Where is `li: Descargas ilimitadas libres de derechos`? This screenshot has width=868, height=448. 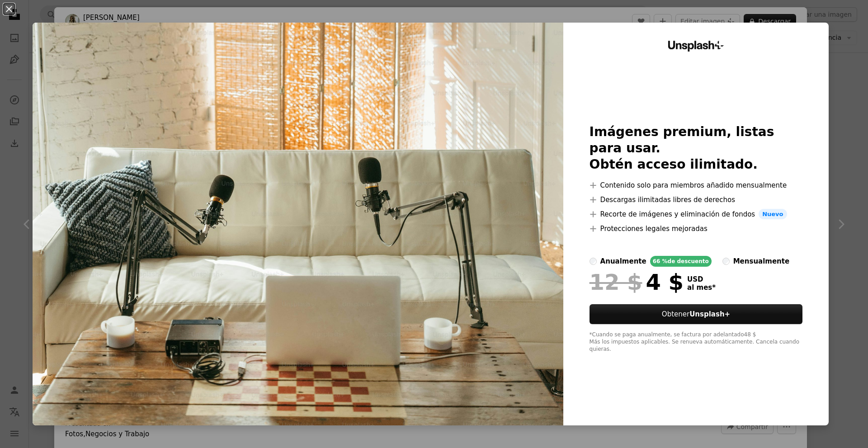 li: Descargas ilimitadas libres de derechos is located at coordinates (696, 200).